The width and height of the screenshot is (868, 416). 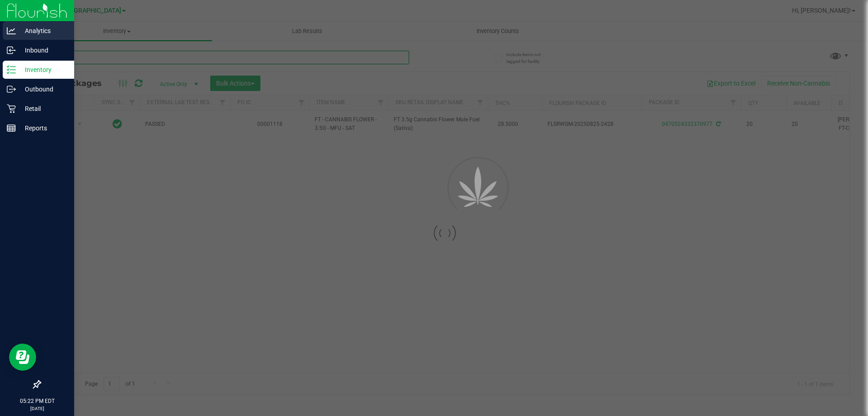 I want to click on p: Inventory, so click(x=43, y=70).